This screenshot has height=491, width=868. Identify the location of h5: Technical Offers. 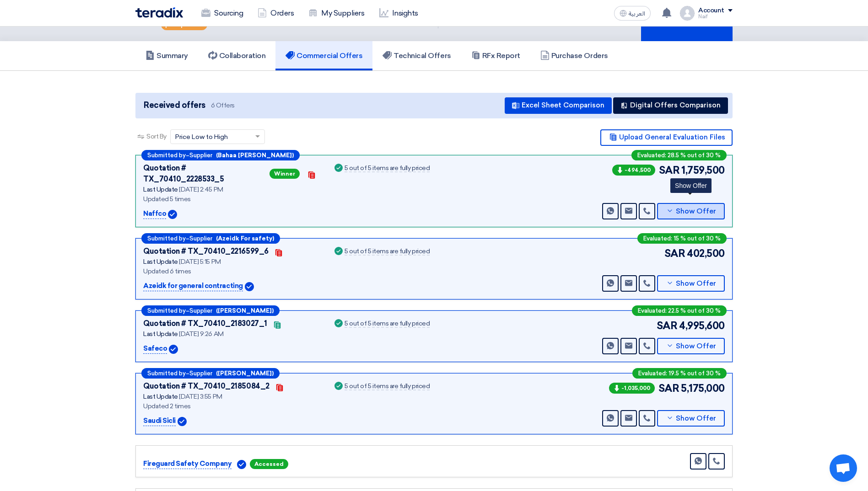
(416, 56).